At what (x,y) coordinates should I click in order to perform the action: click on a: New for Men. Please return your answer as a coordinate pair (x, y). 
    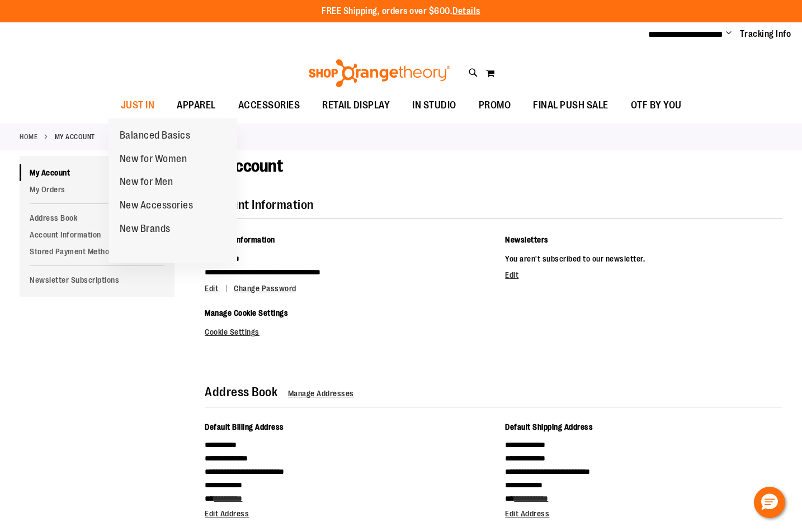
    Looking at the image, I should click on (147, 183).